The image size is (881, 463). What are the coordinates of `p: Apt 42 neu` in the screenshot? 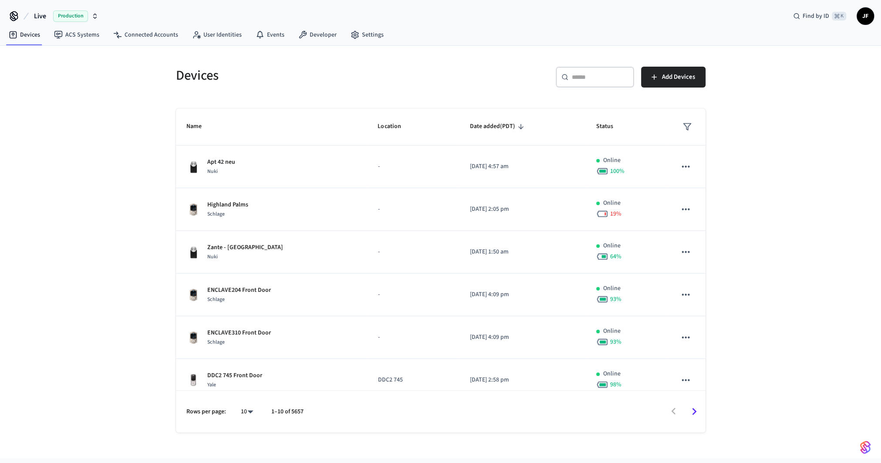 It's located at (221, 162).